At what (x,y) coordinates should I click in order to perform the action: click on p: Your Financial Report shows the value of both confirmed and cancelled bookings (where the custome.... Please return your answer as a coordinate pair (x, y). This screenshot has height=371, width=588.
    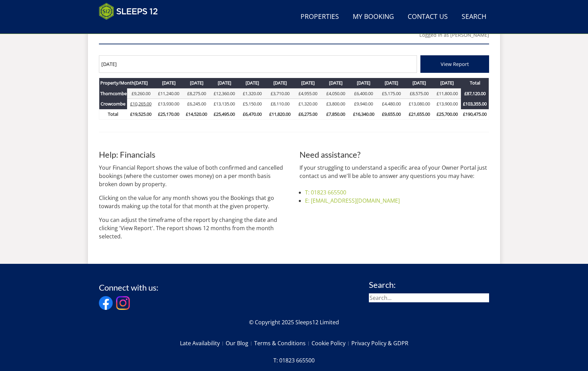
    Looking at the image, I should click on (194, 176).